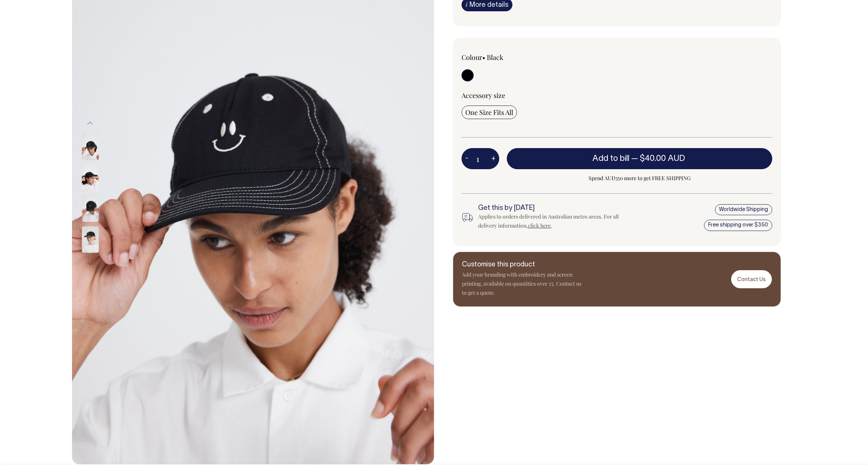  What do you see at coordinates (640, 178) in the screenshot?
I see `span: Spend AUD350 more to get FREE SHIPPING` at bounding box center [640, 178].